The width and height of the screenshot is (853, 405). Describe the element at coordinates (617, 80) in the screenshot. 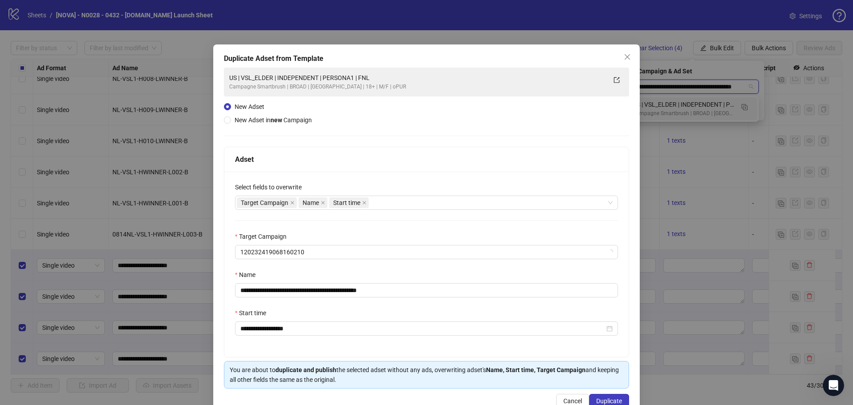

I see `span: export` at that location.